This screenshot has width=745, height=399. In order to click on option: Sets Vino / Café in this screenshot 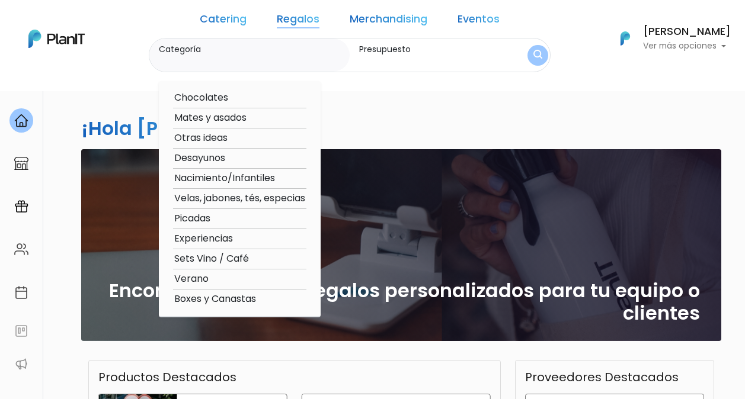, I will do `click(239, 259)`.